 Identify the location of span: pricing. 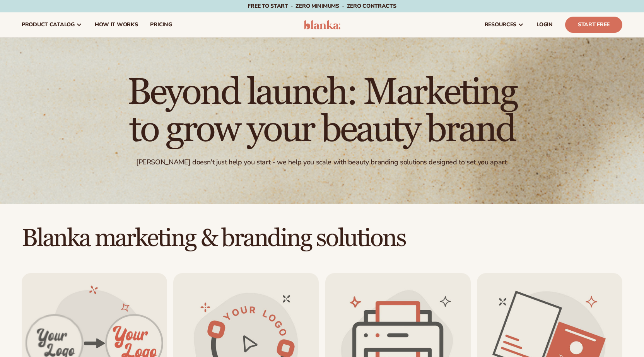
(161, 25).